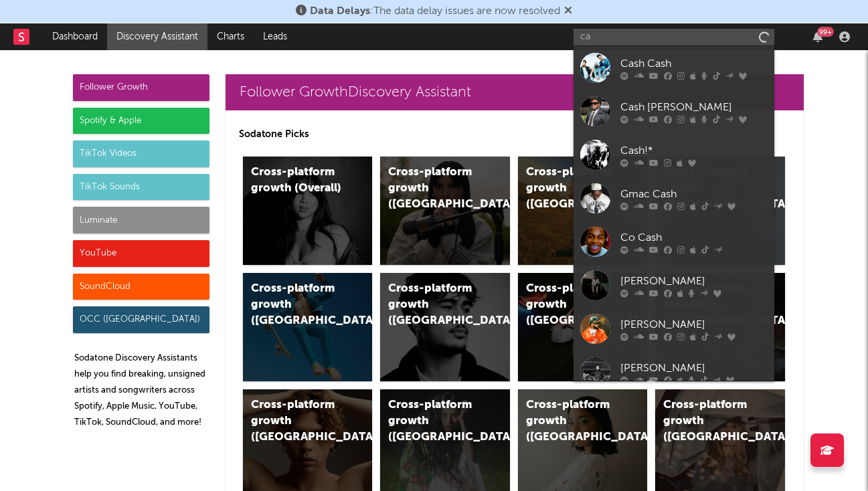 This screenshot has height=491, width=868. I want to click on a: Cross-platform growth (Overall), so click(308, 211).